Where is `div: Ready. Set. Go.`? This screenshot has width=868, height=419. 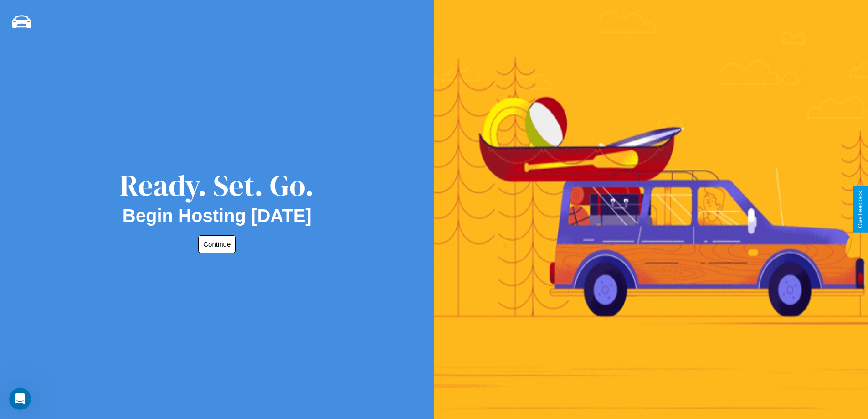
div: Ready. Set. Go. is located at coordinates (217, 185).